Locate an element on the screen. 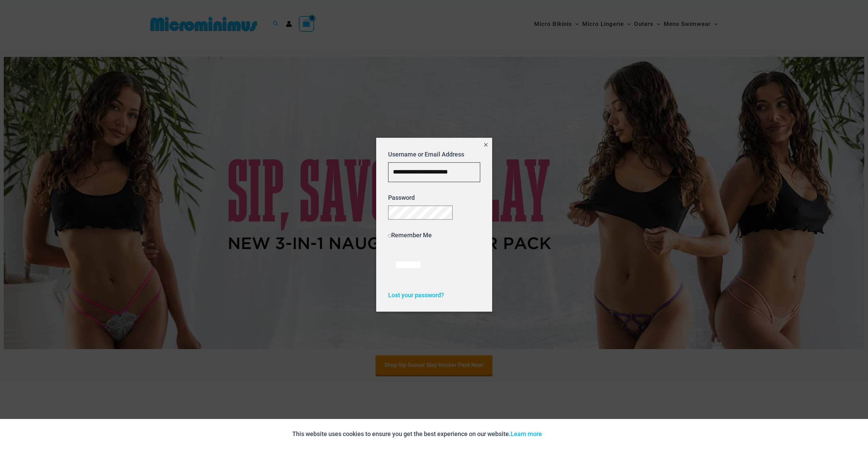  button: Accept is located at coordinates (561, 434).